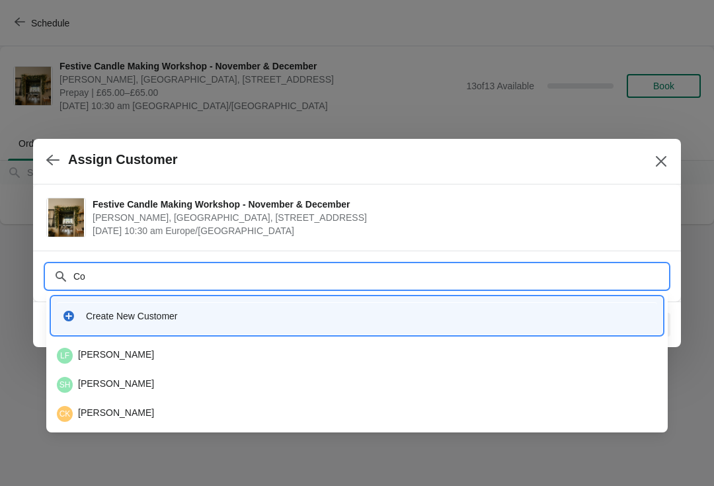 The height and width of the screenshot is (486, 714). I want to click on text: LF, so click(65, 356).